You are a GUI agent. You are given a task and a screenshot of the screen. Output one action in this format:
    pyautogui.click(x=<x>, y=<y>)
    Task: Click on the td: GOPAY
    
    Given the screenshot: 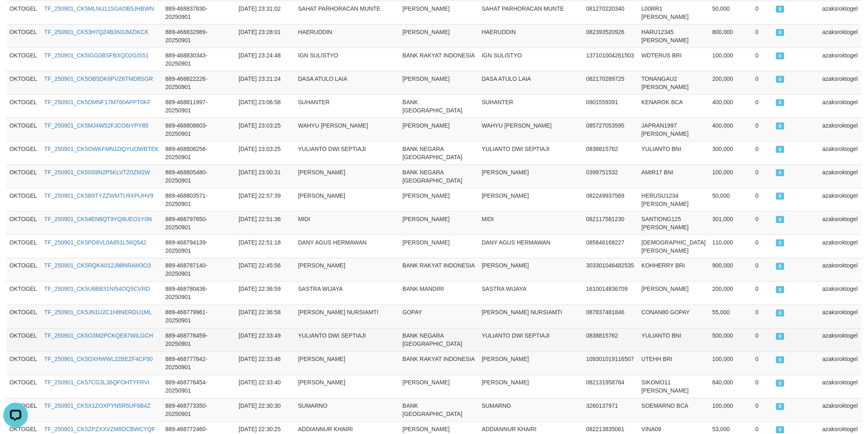 What is the action you would take?
    pyautogui.click(x=438, y=316)
    